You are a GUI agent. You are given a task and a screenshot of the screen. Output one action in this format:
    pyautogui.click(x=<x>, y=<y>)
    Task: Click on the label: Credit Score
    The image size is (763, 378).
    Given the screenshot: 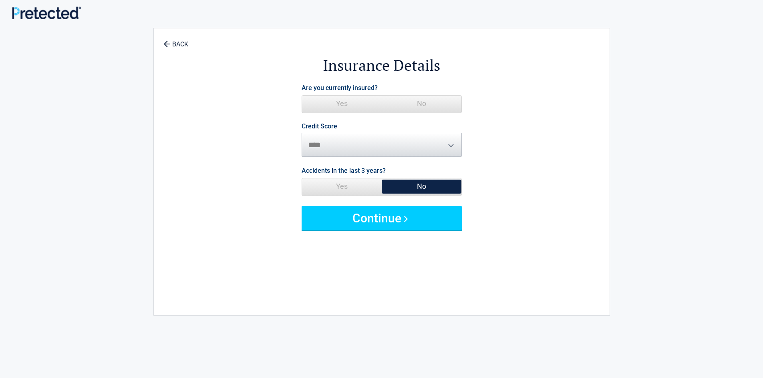 What is the action you would take?
    pyautogui.click(x=319, y=127)
    